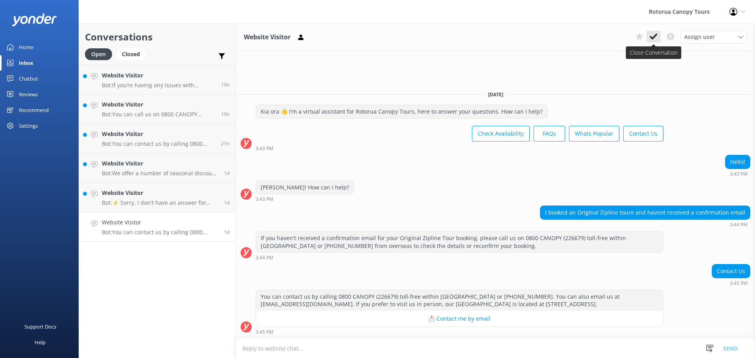 This screenshot has width=755, height=358. I want to click on span: Oct 14 2025 08:54am (UTC +13:00) Pacific/Auckland, so click(227, 203).